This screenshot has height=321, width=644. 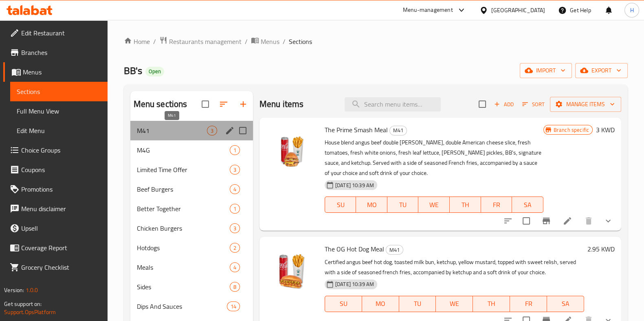 I want to click on div: M4G1, so click(x=192, y=150).